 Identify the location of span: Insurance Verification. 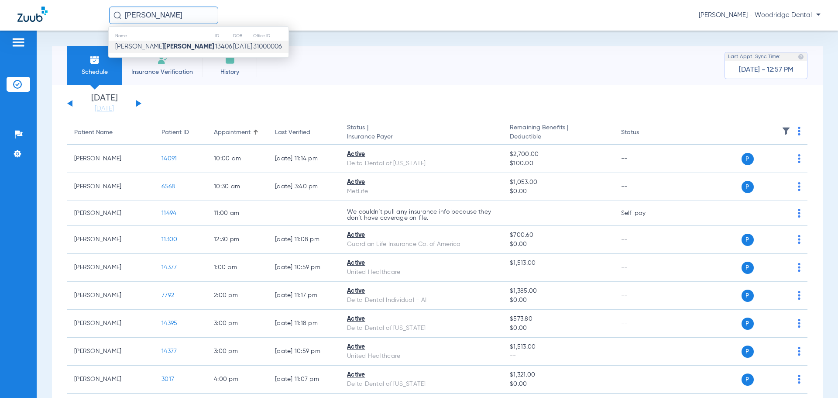
(162, 72).